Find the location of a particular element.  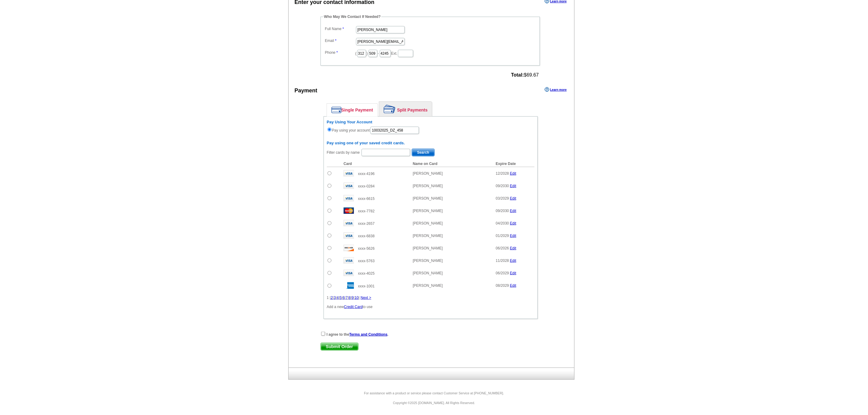

span: 04/2030 is located at coordinates (502, 223).